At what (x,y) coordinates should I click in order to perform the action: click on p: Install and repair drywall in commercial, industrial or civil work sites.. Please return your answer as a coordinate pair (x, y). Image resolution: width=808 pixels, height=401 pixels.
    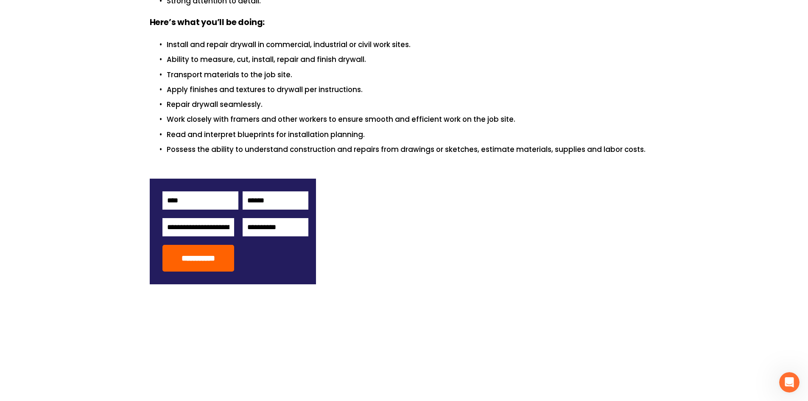
    Looking at the image, I should click on (413, 45).